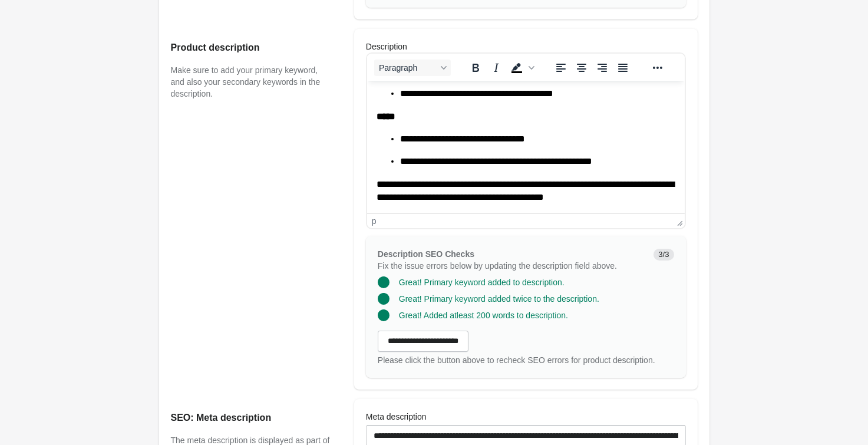  Describe the element at coordinates (678, 221) in the screenshot. I see `div: Press the Up and Down arrow keys to resize the editor.` at that location.